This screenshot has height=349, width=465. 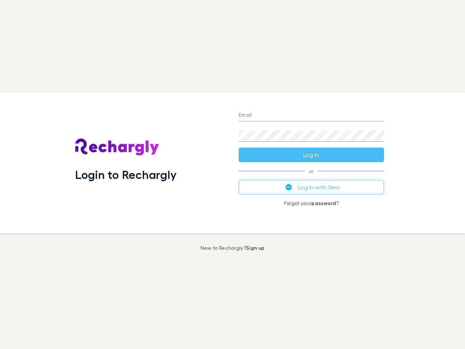 I want to click on button: Log in with Xero, so click(x=311, y=187).